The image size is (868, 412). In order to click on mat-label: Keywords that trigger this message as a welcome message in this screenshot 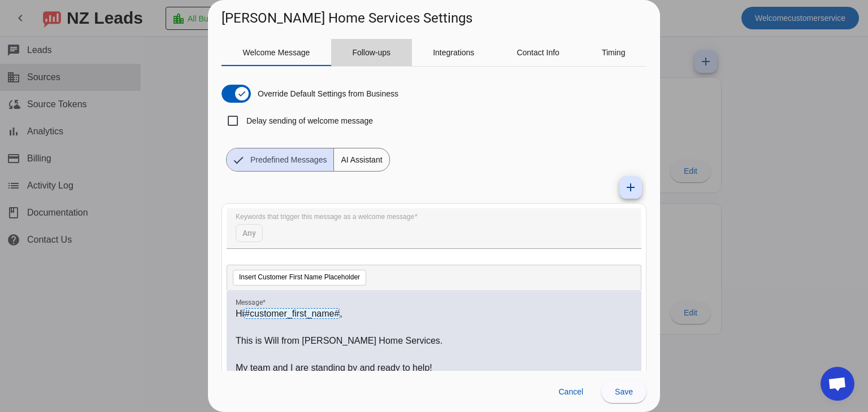, I will do `click(325, 217)`.